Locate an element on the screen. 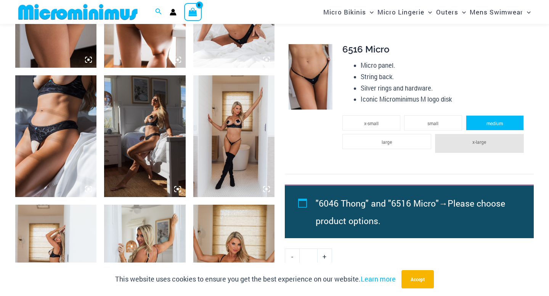 The width and height of the screenshot is (549, 296). a: Search icon link is located at coordinates (159, 12).